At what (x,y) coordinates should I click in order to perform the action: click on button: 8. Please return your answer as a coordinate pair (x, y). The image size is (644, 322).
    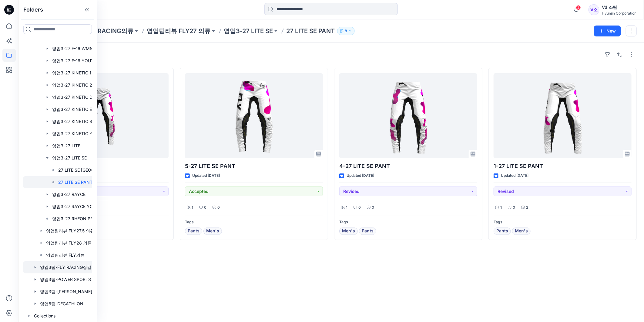
    Looking at the image, I should click on (346, 31).